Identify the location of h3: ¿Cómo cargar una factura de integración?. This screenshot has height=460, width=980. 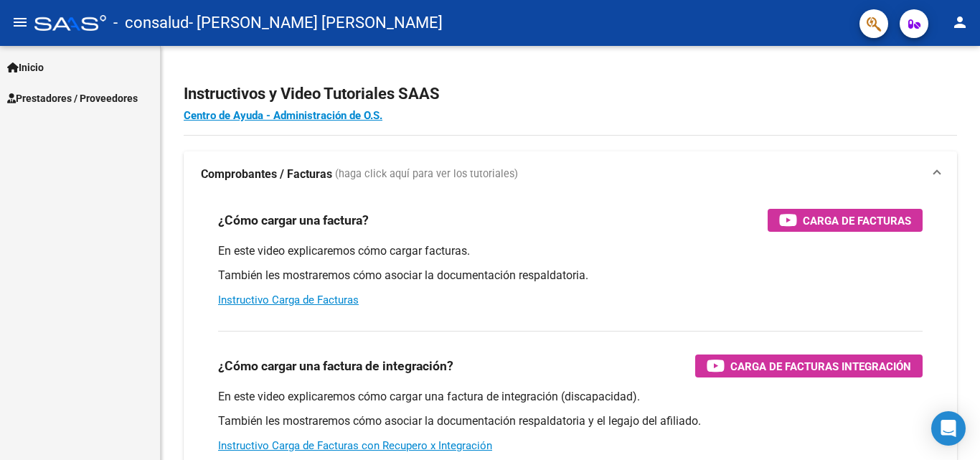
(335, 366).